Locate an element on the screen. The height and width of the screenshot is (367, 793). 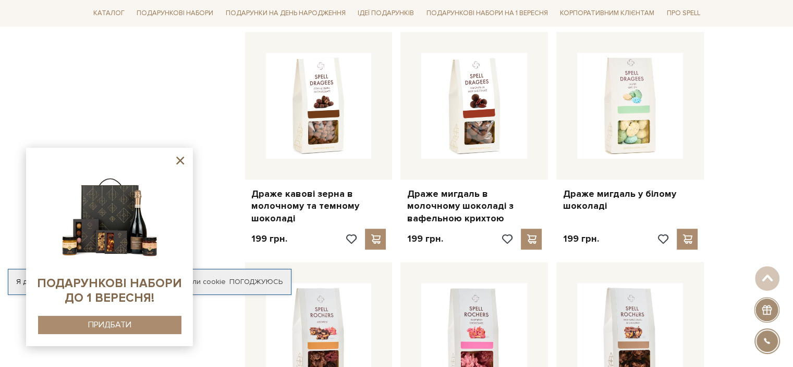
a: Драже кавові зерна в молочному та темному шоколаді is located at coordinates (319, 206).